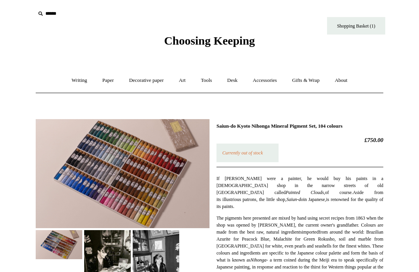 This screenshot has height=272, width=419. What do you see at coordinates (108, 80) in the screenshot?
I see `a: Paper` at bounding box center [108, 80].